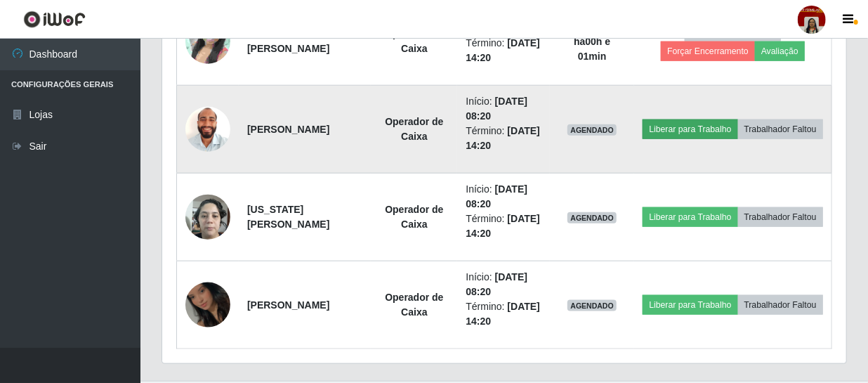 The height and width of the screenshot is (383, 868). I want to click on button: Forçar Encerramento, so click(708, 51).